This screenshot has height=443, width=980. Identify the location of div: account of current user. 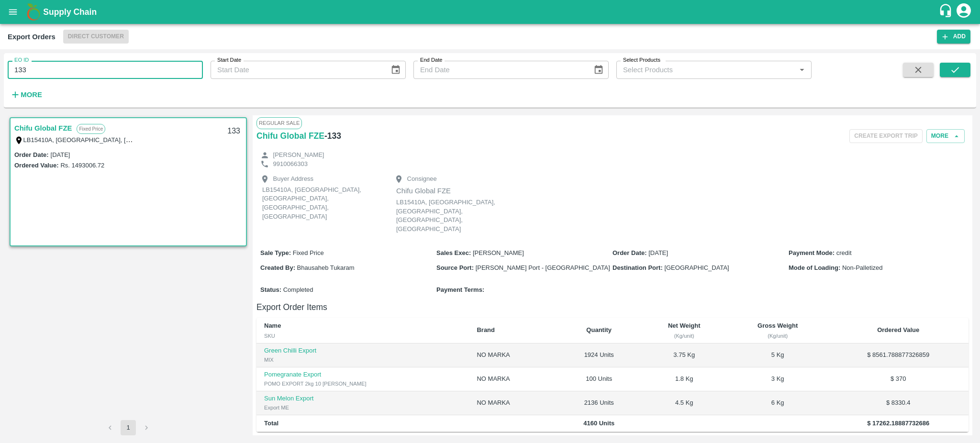
(963, 12).